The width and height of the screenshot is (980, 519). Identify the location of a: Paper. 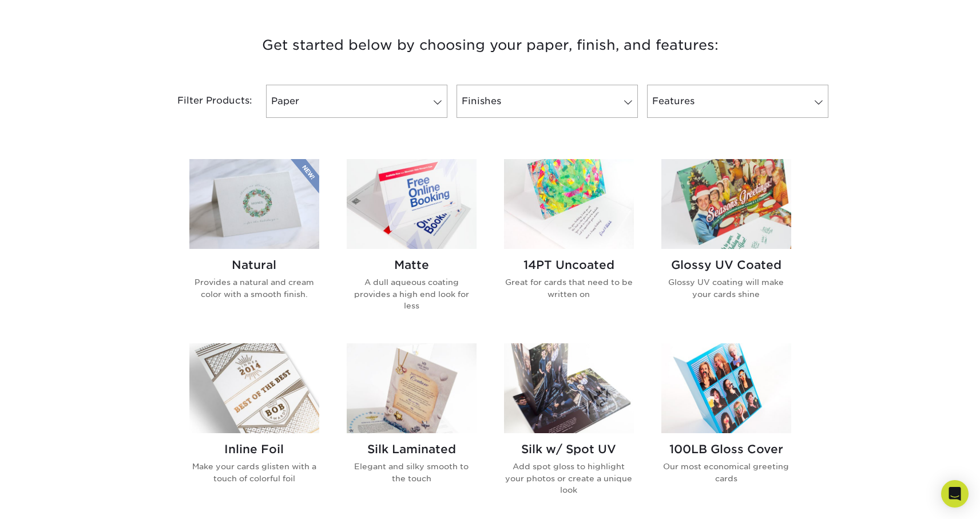
(356, 102).